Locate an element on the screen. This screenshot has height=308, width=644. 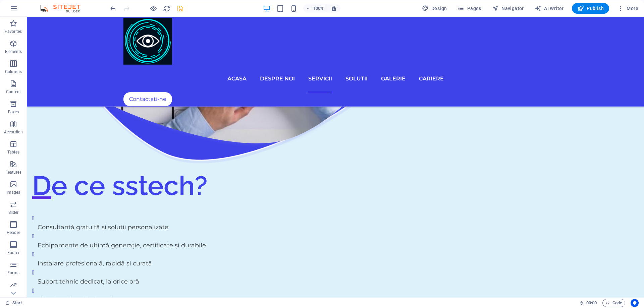
button: Usercentrics is located at coordinates (635, 303).